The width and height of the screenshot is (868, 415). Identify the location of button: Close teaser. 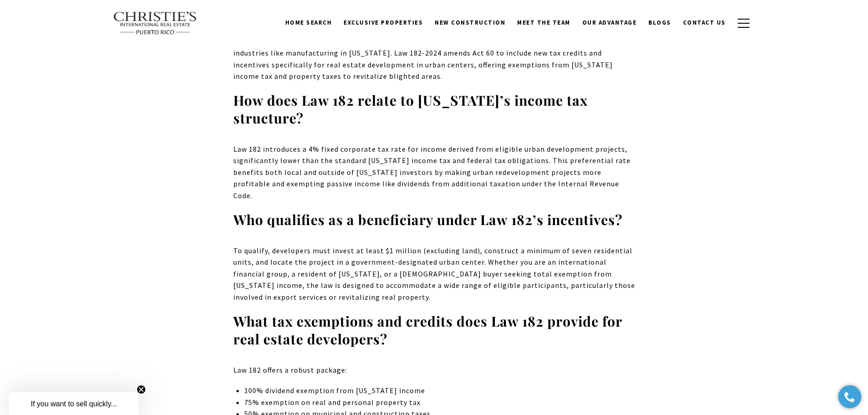
(142, 390).